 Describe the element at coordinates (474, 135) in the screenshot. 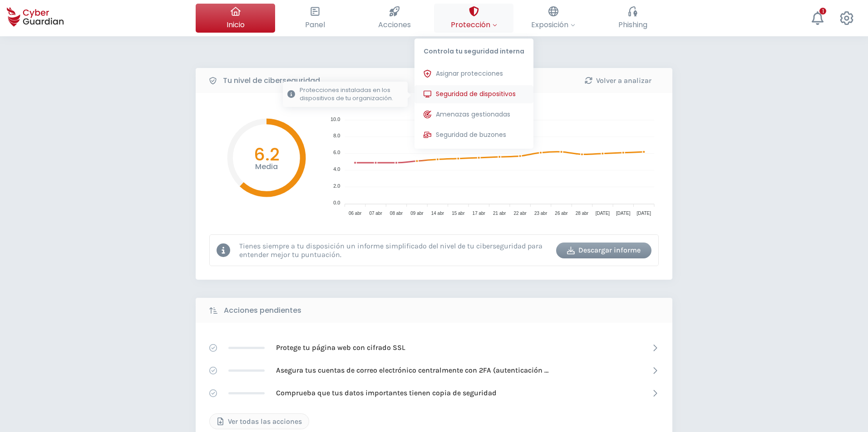

I see `button: Seguridad de buzones` at that location.